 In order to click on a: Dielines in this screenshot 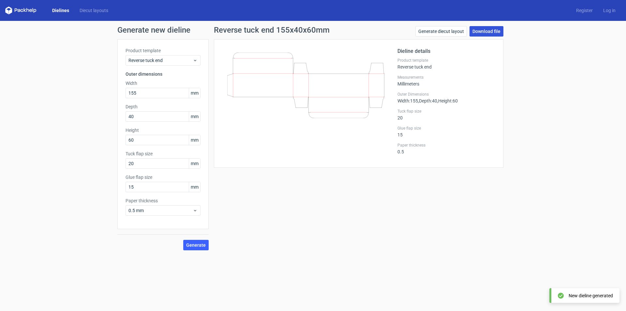, I will do `click(61, 10)`.